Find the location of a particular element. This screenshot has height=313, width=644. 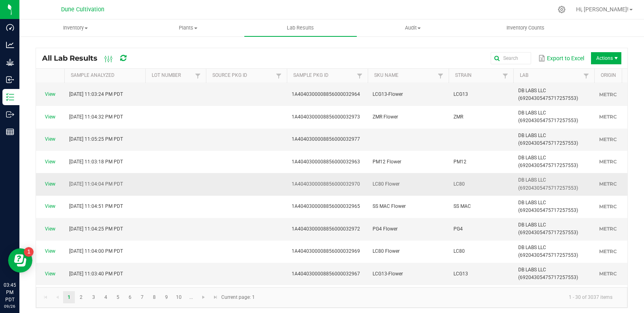

span: PM12 is located at coordinates (460, 161).